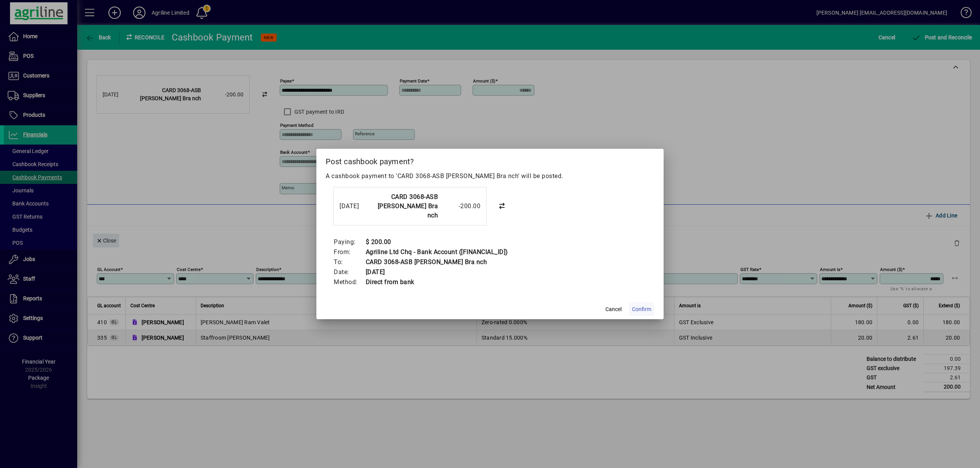 The height and width of the screenshot is (468, 980). I want to click on td: Paying:, so click(350, 242).